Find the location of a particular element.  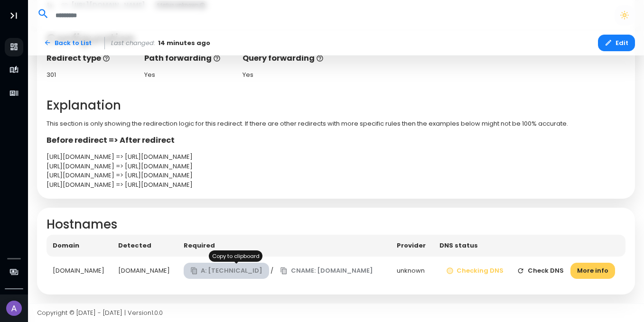

h2: Explanation is located at coordinates (336, 106).